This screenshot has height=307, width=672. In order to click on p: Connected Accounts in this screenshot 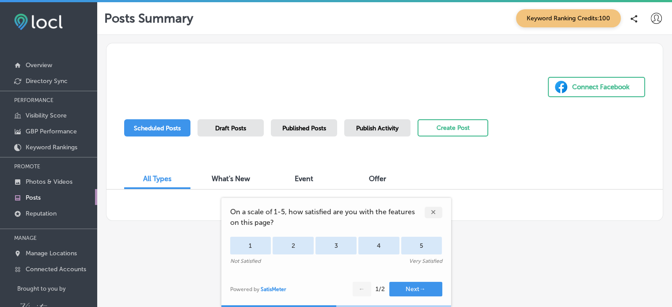, I will do `click(56, 269)`.